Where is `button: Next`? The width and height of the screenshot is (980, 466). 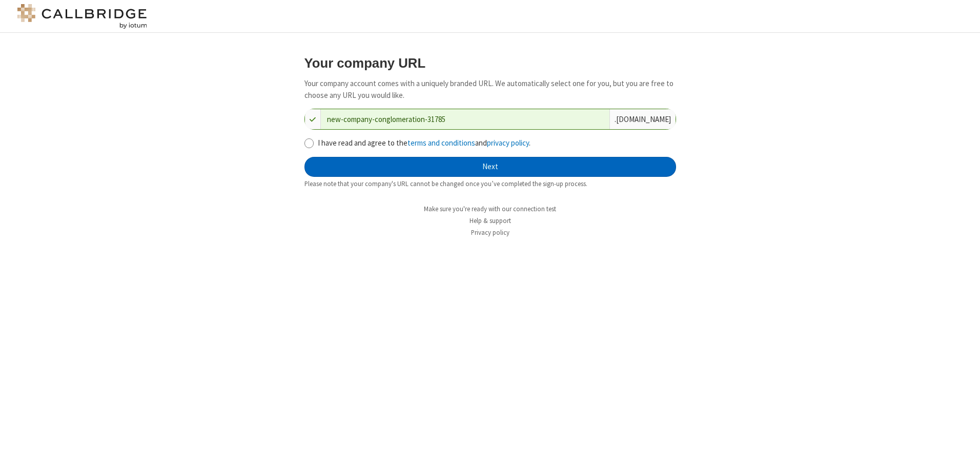
button: Next is located at coordinates (490, 167).